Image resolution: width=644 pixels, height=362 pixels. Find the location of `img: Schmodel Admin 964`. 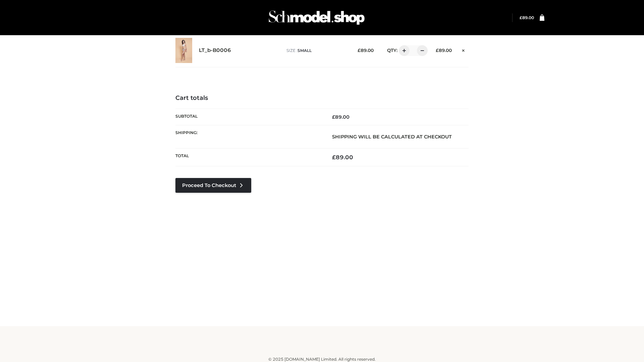

img: Schmodel Admin 964 is located at coordinates (317, 17).